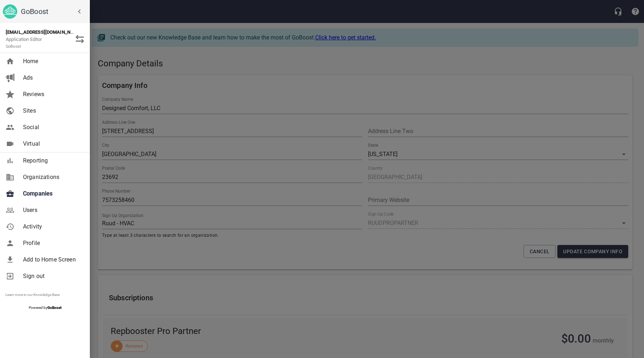 This screenshot has height=358, width=644. Describe the element at coordinates (45, 308) in the screenshot. I see `span: Powered by` at that location.